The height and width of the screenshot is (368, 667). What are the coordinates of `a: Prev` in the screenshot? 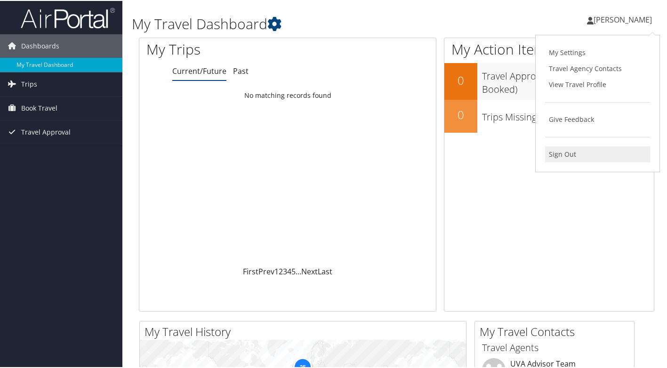 It's located at (267, 271).